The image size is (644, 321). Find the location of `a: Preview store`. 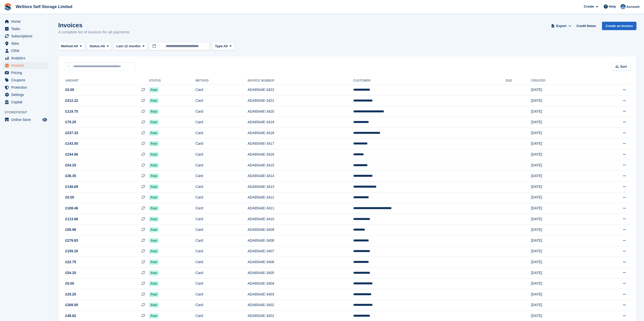

a: Preview store is located at coordinates (45, 120).